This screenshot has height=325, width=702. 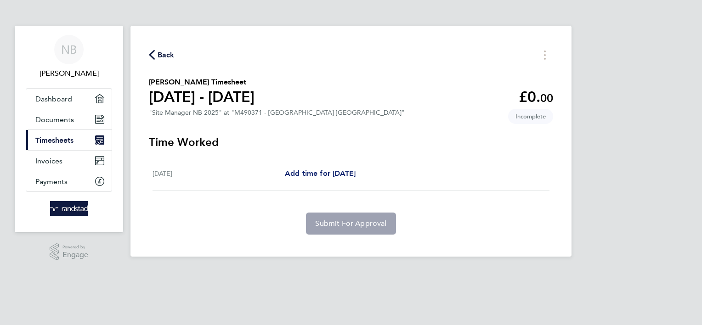 What do you see at coordinates (69, 161) in the screenshot?
I see `a: Invoices` at bounding box center [69, 161].